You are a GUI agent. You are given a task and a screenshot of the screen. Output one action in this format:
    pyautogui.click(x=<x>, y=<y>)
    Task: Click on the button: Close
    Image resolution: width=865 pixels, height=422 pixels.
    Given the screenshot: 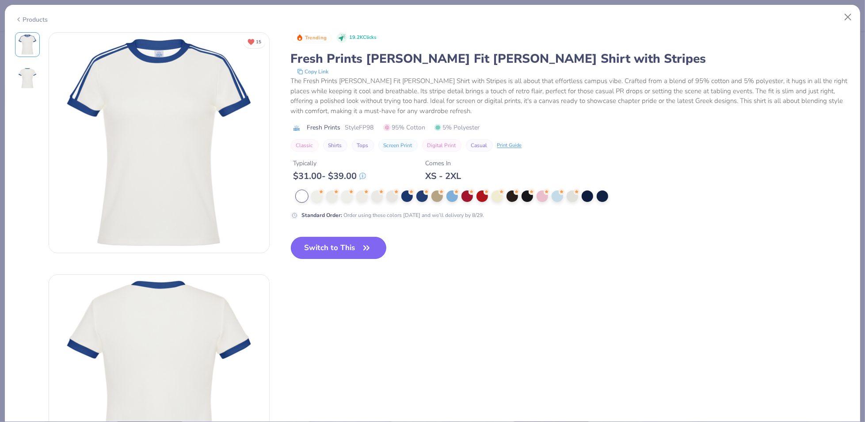 What is the action you would take?
    pyautogui.click(x=848, y=17)
    